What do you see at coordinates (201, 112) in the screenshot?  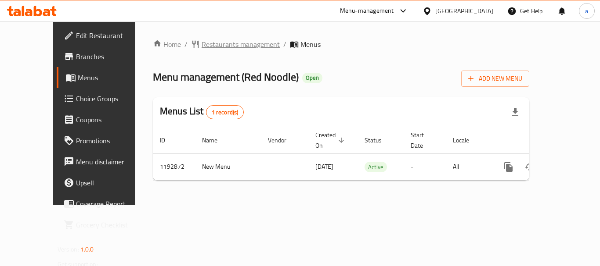 I see `h2: Menus List` at bounding box center [201, 112].